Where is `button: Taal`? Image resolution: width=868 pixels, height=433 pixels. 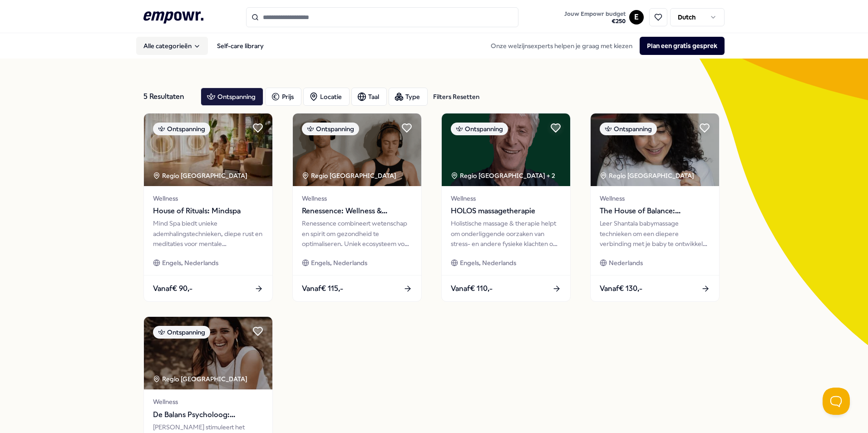
button: Taal is located at coordinates (369, 96).